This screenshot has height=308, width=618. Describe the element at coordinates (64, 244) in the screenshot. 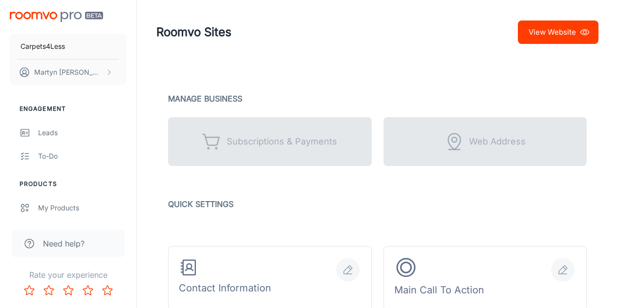

I see `span: Need help?` at that location.